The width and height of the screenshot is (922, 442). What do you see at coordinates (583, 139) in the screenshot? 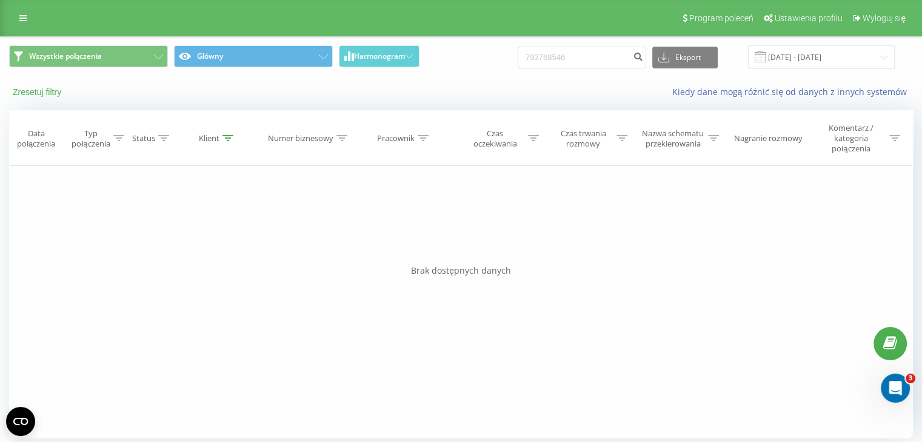
I see `div: Czas trwania rozmowy` at bounding box center [583, 139].